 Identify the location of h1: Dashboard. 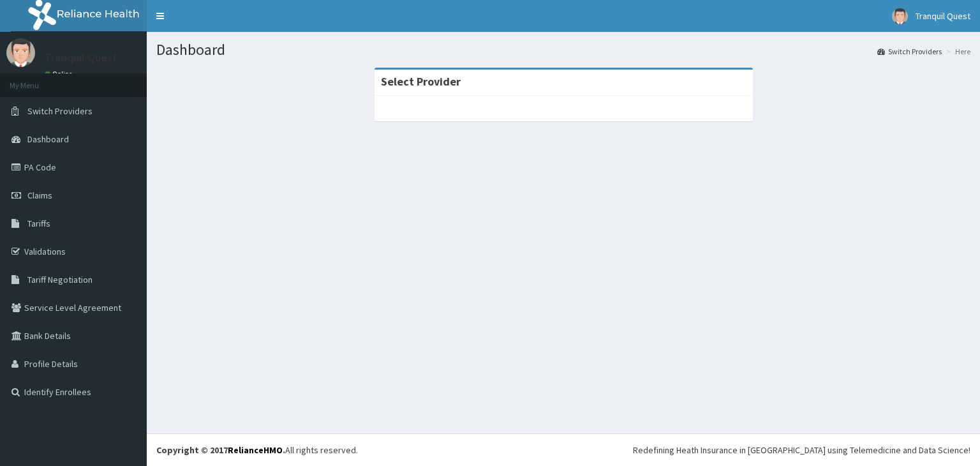
(563, 50).